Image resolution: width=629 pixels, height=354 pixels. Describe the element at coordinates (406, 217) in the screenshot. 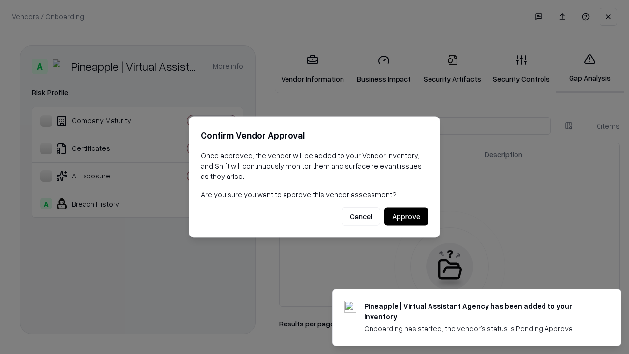

I see `button: Approve` at that location.